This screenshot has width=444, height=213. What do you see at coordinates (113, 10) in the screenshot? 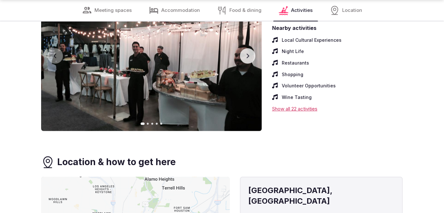
I see `span: Meeting spaces` at bounding box center [113, 10].